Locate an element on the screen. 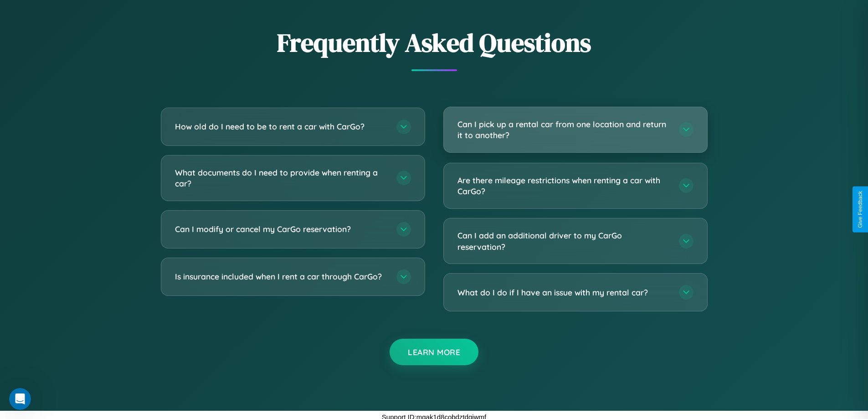 The height and width of the screenshot is (419, 868). h3: Is insurance included when I rent a car through CarGo? is located at coordinates (281, 276).